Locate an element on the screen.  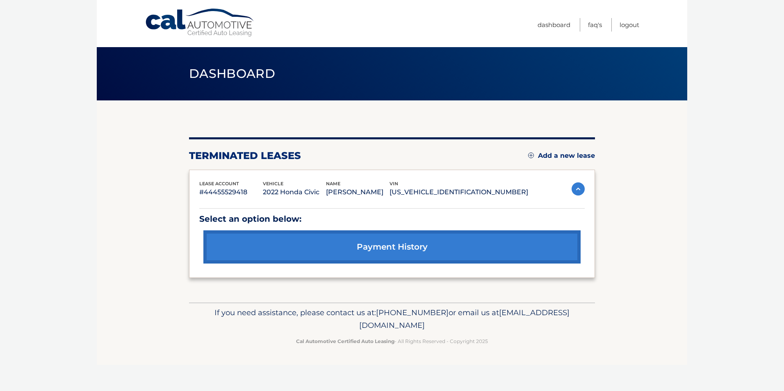
a: Cal Automotive is located at coordinates (200, 23).